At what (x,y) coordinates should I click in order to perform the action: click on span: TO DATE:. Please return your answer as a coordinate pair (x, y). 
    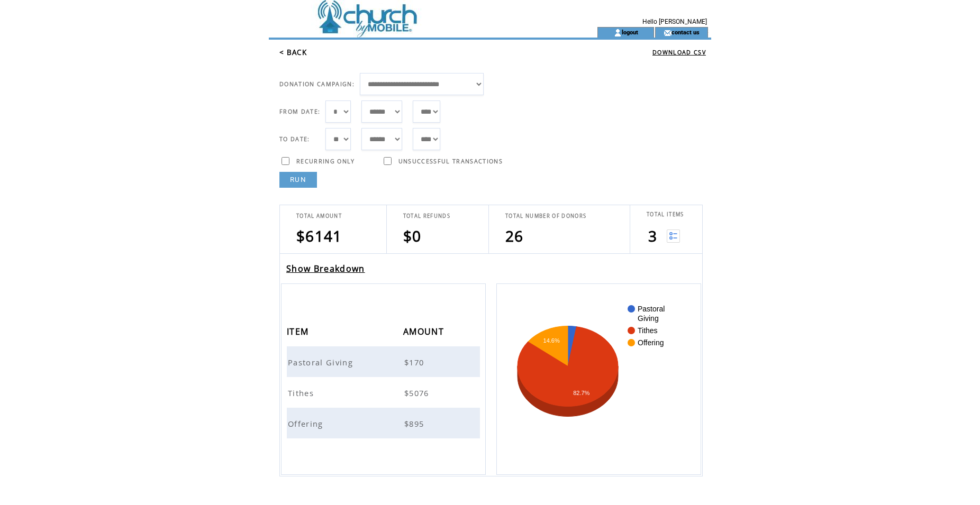
    Looking at the image, I should click on (295, 139).